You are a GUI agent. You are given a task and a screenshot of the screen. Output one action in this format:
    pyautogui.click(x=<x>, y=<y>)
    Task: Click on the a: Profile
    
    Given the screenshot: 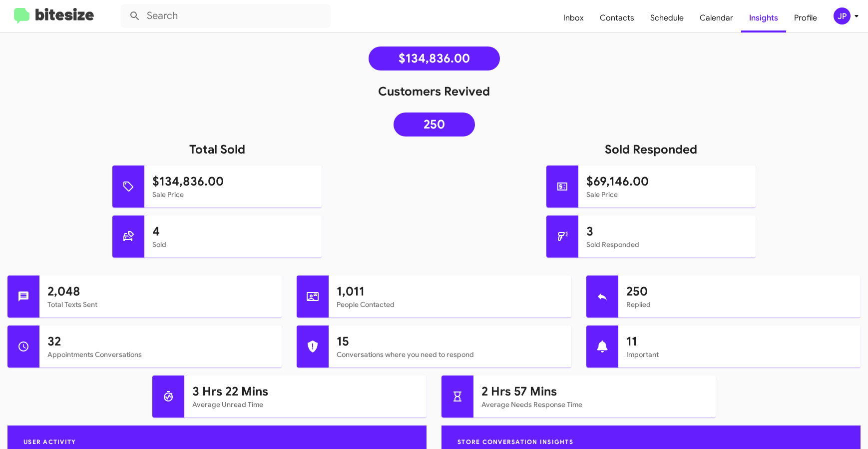 What is the action you would take?
    pyautogui.click(x=806, y=18)
    